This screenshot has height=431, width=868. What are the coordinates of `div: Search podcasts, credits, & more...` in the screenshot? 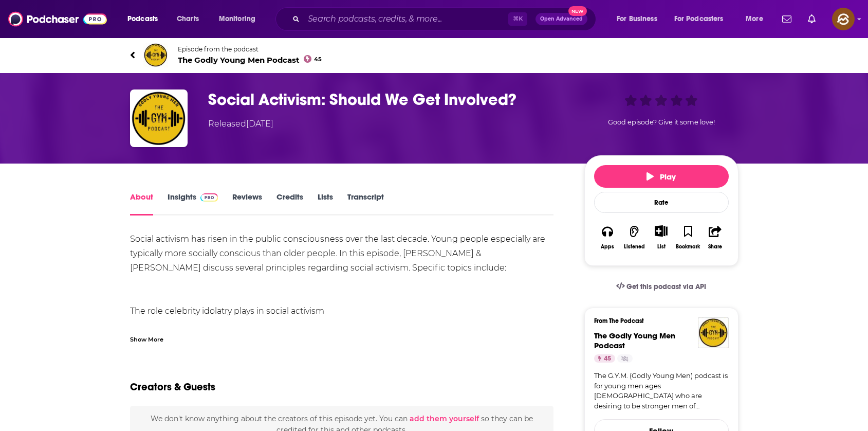 It's located at (446, 19).